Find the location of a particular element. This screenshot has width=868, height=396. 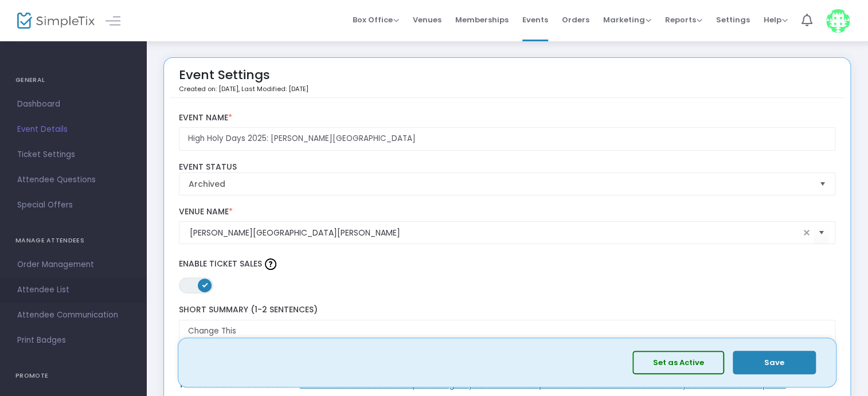

img: question-mark is located at coordinates (270, 264).